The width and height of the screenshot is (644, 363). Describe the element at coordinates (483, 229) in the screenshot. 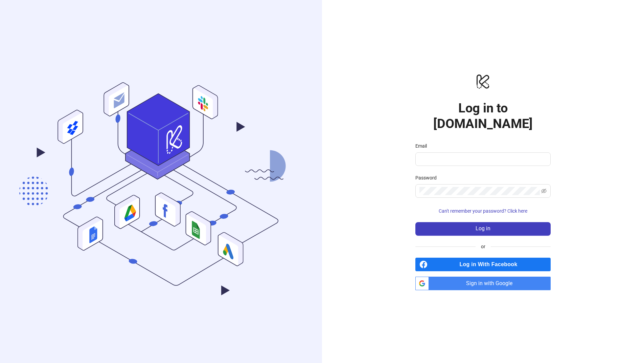

I see `button: Log in` at that location.